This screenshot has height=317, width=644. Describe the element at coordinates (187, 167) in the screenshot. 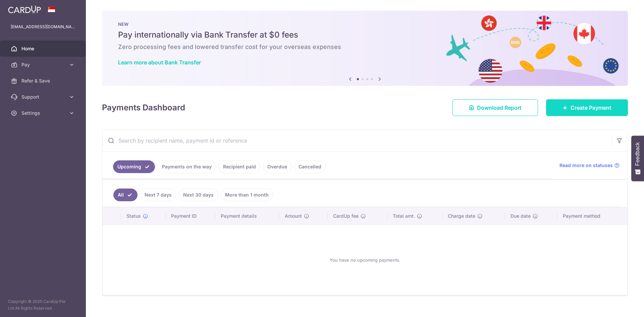

I see `a: Payments on the way` at that location.